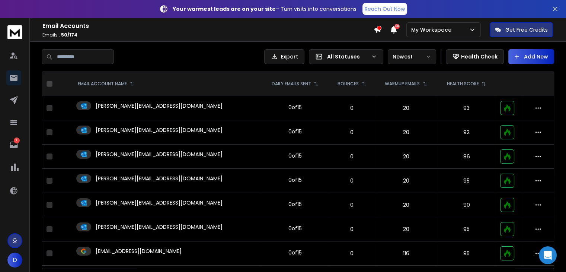  What do you see at coordinates (531, 57) in the screenshot?
I see `button: Add New` at bounding box center [531, 57].